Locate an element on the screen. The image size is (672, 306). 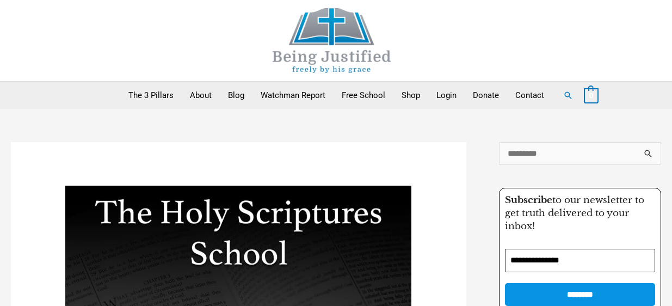
a: Search button is located at coordinates (568, 95).